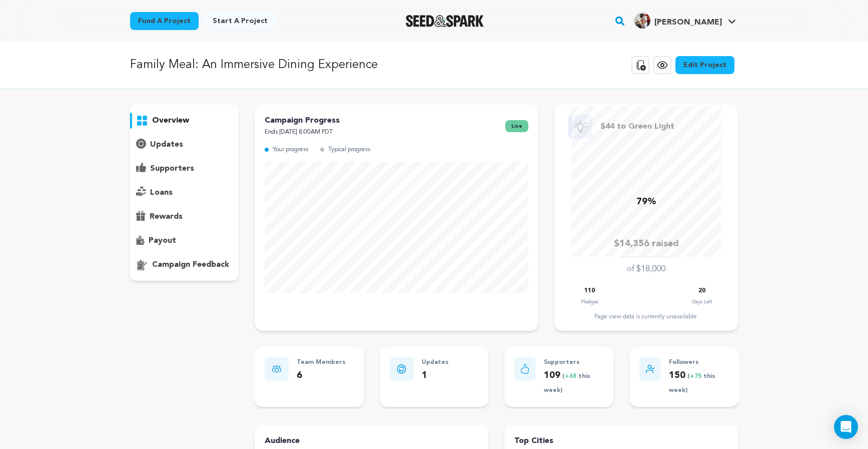 The image size is (868, 449). I want to click on p: overview, so click(170, 121).